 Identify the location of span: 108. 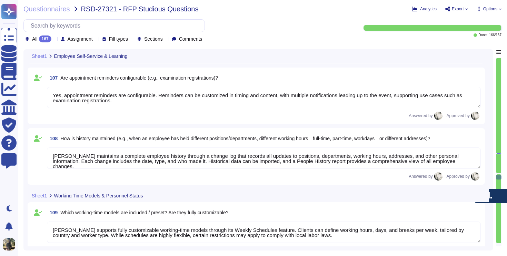
(52, 139).